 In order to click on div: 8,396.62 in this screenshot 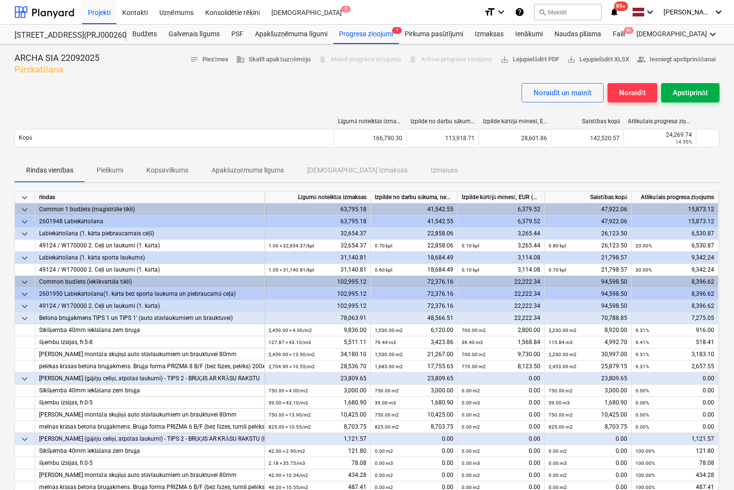, I will do `click(675, 294)`.